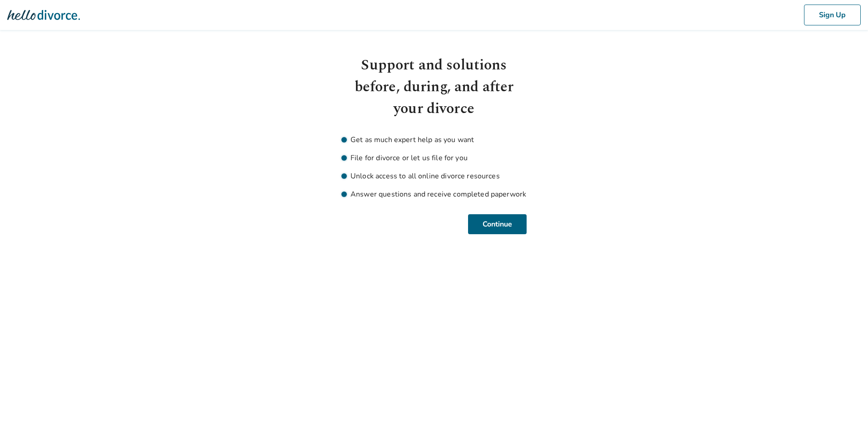 The width and height of the screenshot is (868, 433). What do you see at coordinates (434, 87) in the screenshot?
I see `h1: Support and solutions before, during, and after your divorce` at bounding box center [434, 87].